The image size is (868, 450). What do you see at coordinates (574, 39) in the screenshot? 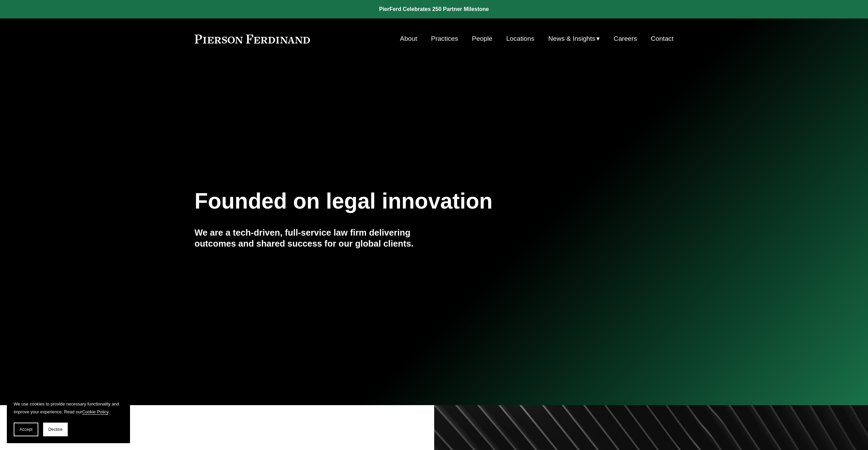
I see `a: folder dropdown` at bounding box center [574, 39].